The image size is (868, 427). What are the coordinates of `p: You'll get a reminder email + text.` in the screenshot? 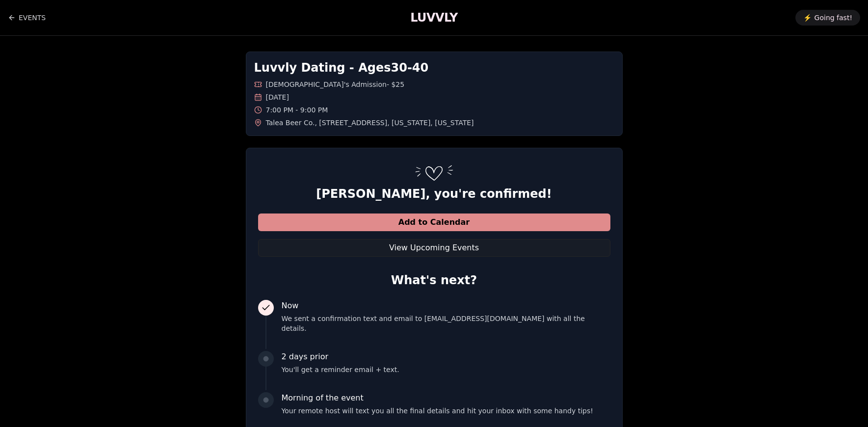 It's located at (341, 369).